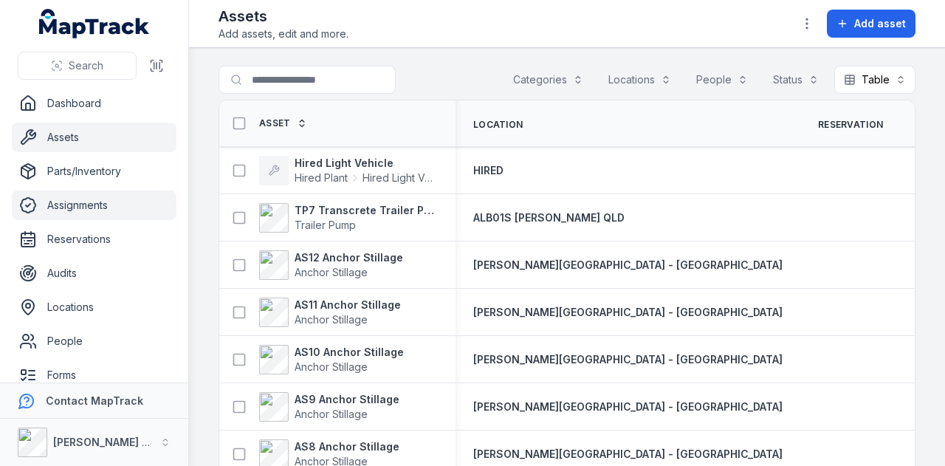  I want to click on button: Locations, so click(640, 80).